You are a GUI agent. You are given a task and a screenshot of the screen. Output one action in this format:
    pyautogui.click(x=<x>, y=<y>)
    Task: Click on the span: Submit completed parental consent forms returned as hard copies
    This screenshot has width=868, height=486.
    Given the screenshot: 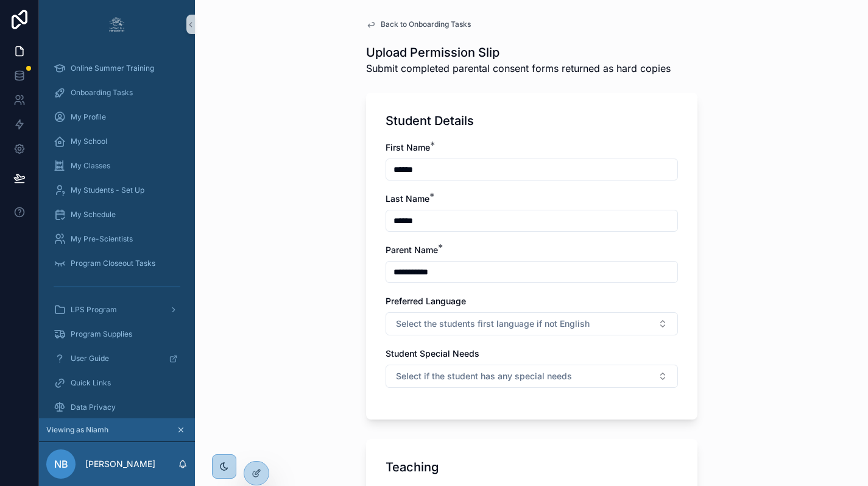 What is the action you would take?
    pyautogui.click(x=519, y=68)
    